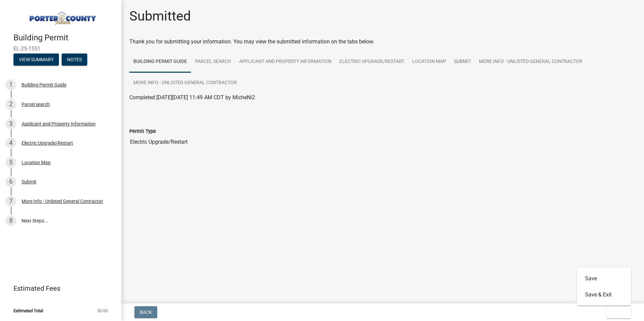 This screenshot has width=644, height=321. I want to click on div: Building Permit Guide, so click(44, 85).